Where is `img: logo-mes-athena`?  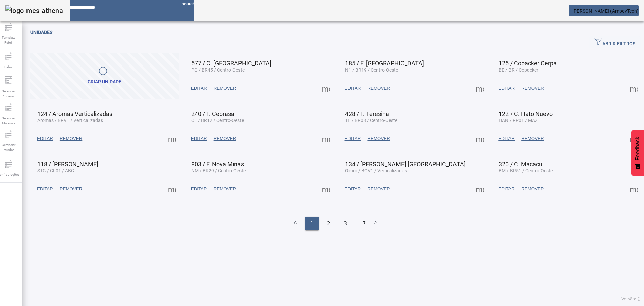
img: logo-mes-athena is located at coordinates (34, 11).